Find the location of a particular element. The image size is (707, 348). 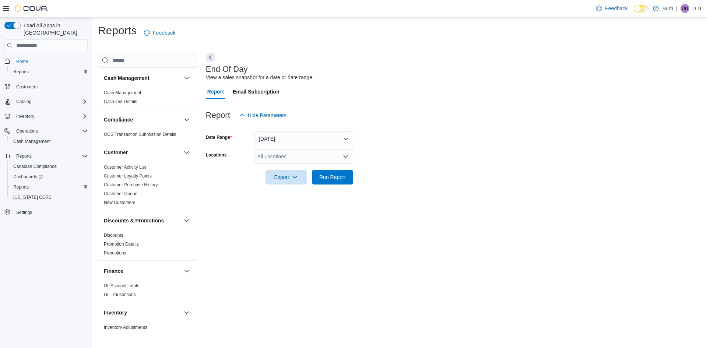

span: Discounts is located at coordinates (113, 235).